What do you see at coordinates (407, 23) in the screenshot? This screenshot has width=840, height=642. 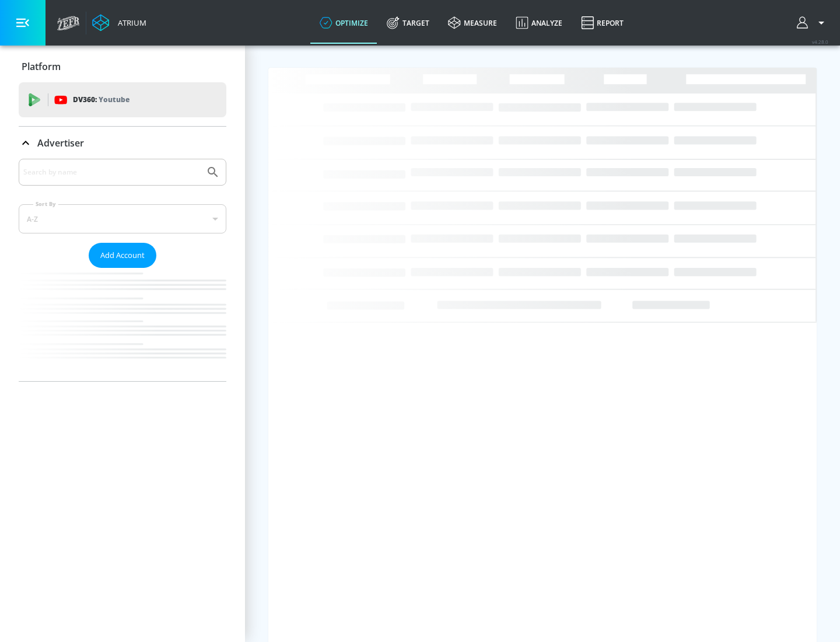 I see `a: Target` at bounding box center [407, 23].